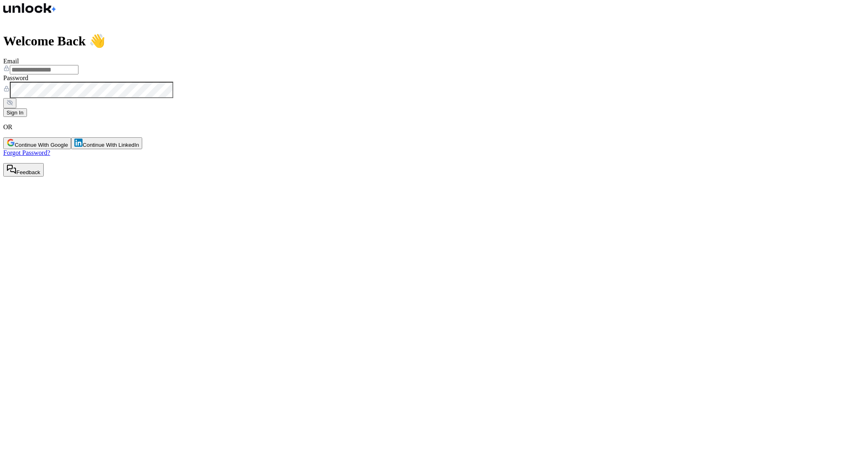 The height and width of the screenshot is (455, 868). I want to click on label: Email, so click(11, 61).